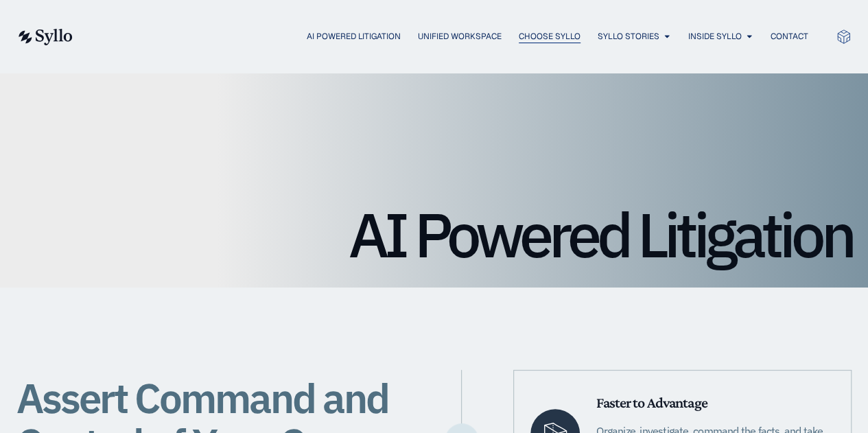  Describe the element at coordinates (353, 36) in the screenshot. I see `span: AI Powered Litigation` at that location.